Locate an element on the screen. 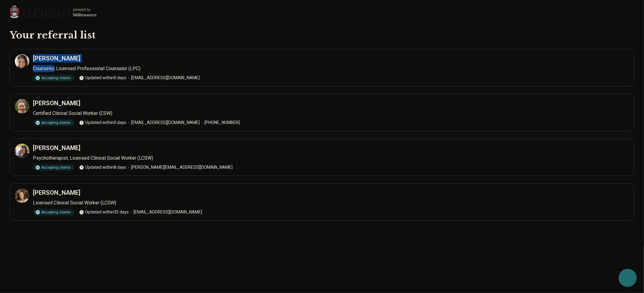 This screenshot has height=293, width=644. img: University of Arkansas is located at coordinates (38, 12).